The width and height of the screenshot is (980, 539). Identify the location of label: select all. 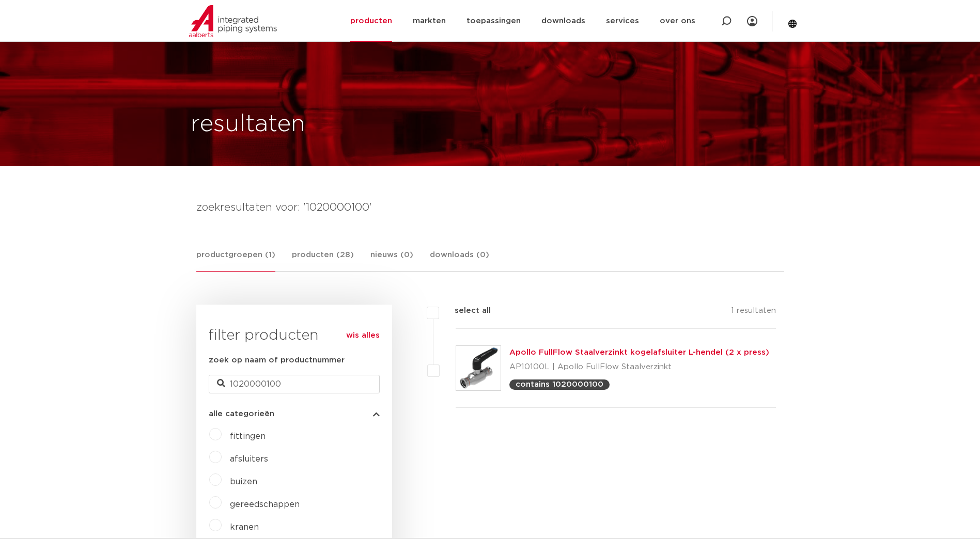
(465, 311).